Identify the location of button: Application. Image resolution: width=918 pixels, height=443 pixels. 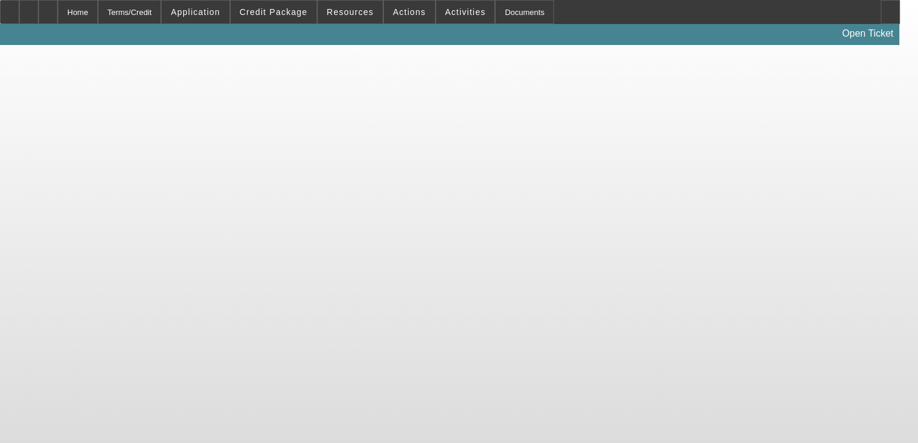
(195, 12).